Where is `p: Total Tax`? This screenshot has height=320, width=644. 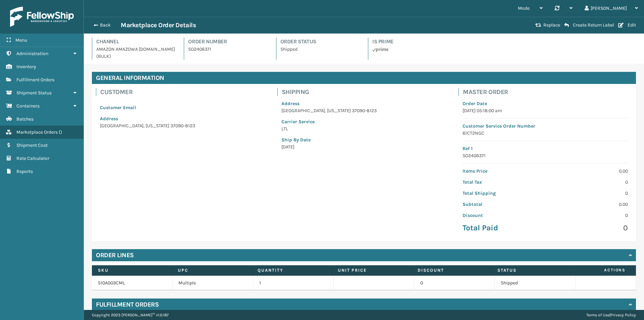 p: Total Tax is located at coordinates (502, 182).